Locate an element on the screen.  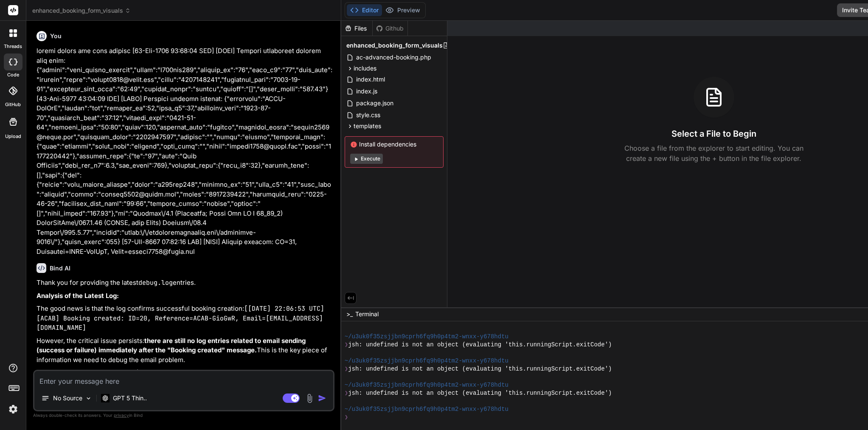
p: GPT 5 Thin.. is located at coordinates (130, 398).